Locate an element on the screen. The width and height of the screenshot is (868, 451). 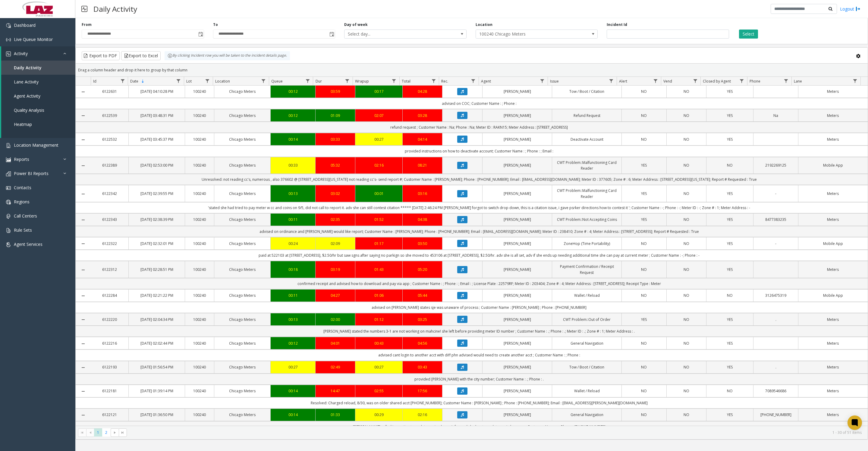
a: 6122220 is located at coordinates (110, 319).